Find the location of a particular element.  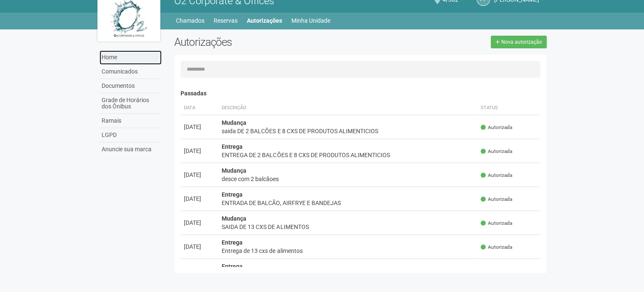

a: Chamados is located at coordinates (190, 20).